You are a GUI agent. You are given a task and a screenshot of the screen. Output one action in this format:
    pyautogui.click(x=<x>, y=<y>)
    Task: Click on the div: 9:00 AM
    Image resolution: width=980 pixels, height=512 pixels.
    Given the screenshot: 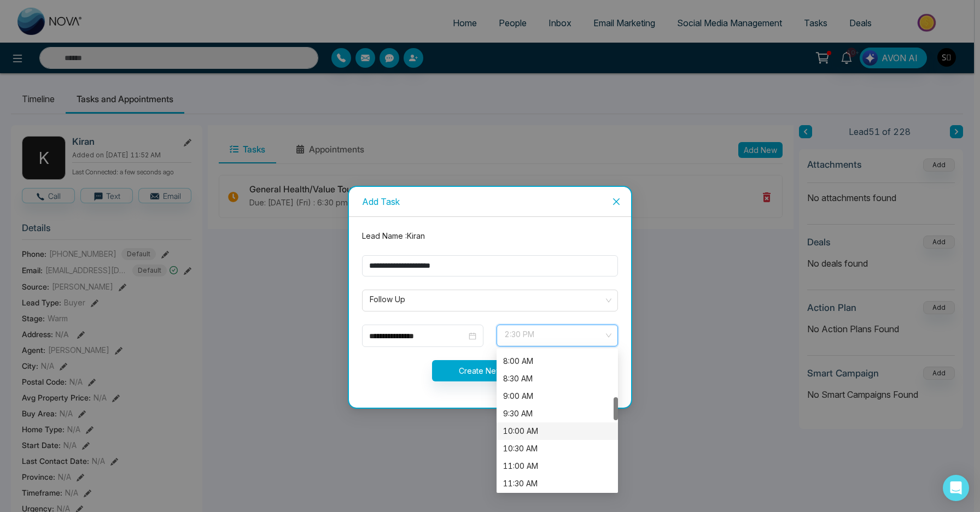 What is the action you would take?
    pyautogui.click(x=557, y=396)
    